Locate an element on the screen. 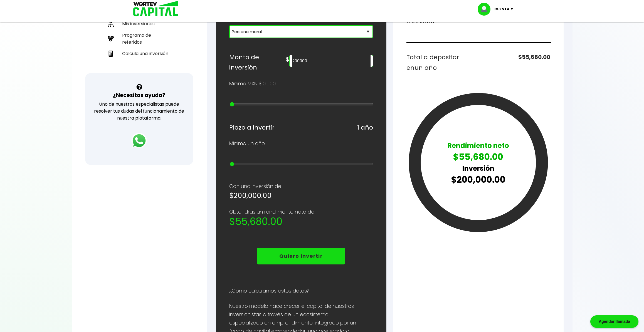  img: calculadora-icon.17d418c4.svg is located at coordinates (111, 54).